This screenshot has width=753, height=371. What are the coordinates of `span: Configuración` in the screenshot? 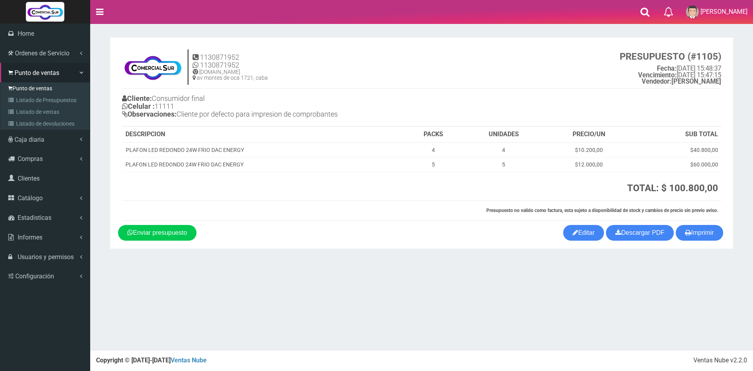 It's located at (35, 276).